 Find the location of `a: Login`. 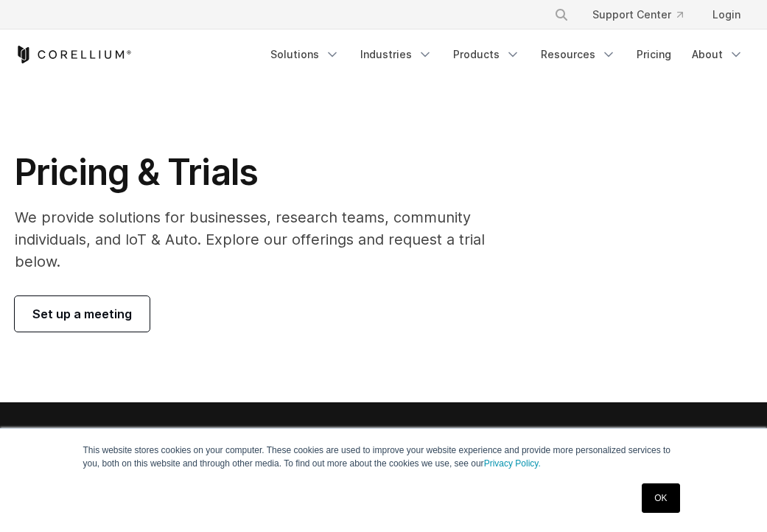

a: Login is located at coordinates (727, 15).